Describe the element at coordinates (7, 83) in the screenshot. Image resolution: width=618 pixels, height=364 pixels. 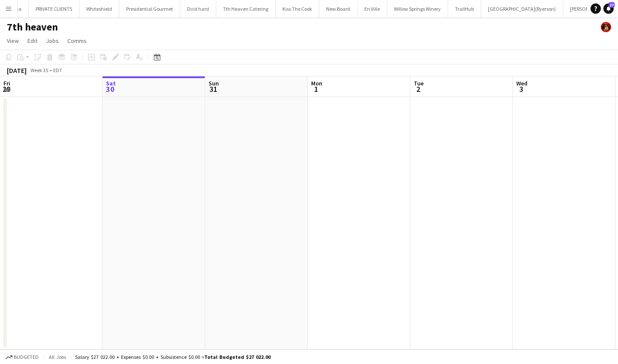
I see `span: Fri` at that location.